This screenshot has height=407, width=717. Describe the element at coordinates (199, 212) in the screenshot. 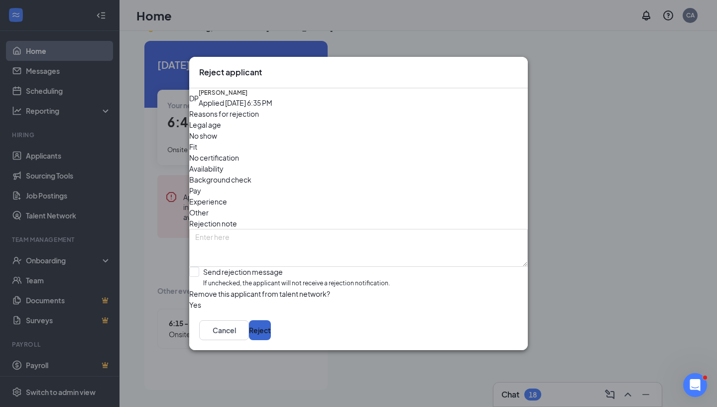

I see `span: Other` at that location.